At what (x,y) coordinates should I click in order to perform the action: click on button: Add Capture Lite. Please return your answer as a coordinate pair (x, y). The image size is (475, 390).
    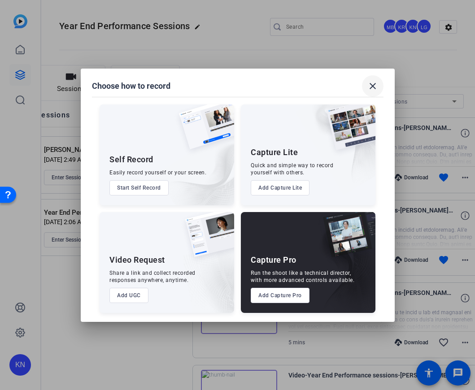
    Looking at the image, I should click on (280, 188).